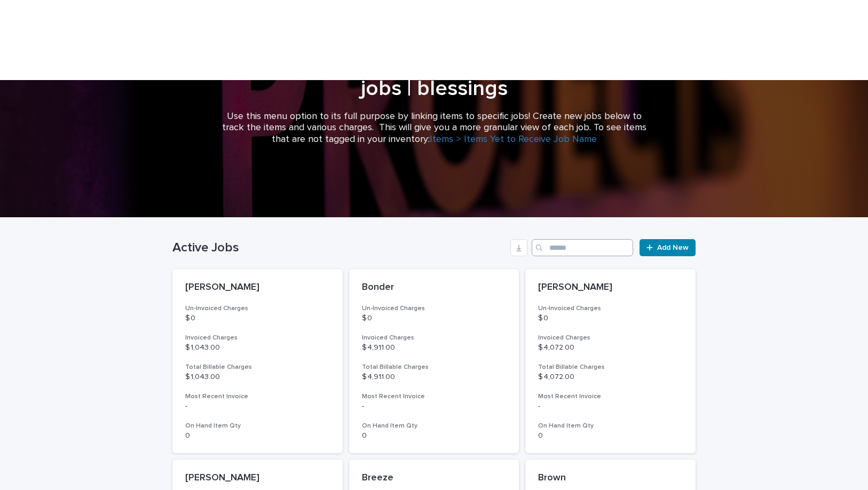 The width and height of the screenshot is (868, 490). What do you see at coordinates (434, 479) in the screenshot?
I see `p: Breeze` at bounding box center [434, 479].